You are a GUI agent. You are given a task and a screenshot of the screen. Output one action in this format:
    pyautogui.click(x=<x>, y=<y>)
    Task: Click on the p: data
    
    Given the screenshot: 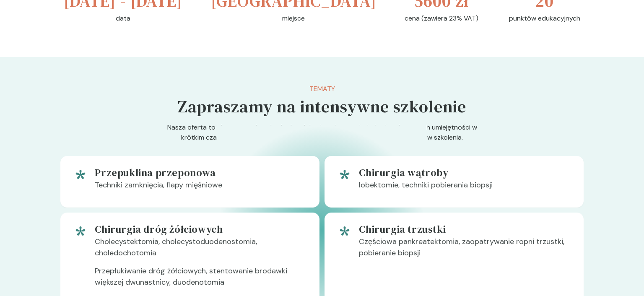 What is the action you would take?
    pyautogui.click(x=123, y=18)
    